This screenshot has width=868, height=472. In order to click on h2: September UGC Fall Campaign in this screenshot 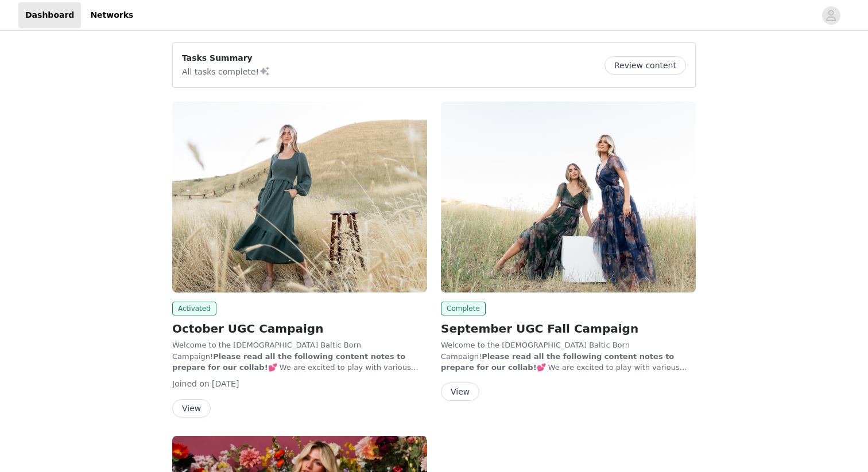, I will do `click(569, 329)`.